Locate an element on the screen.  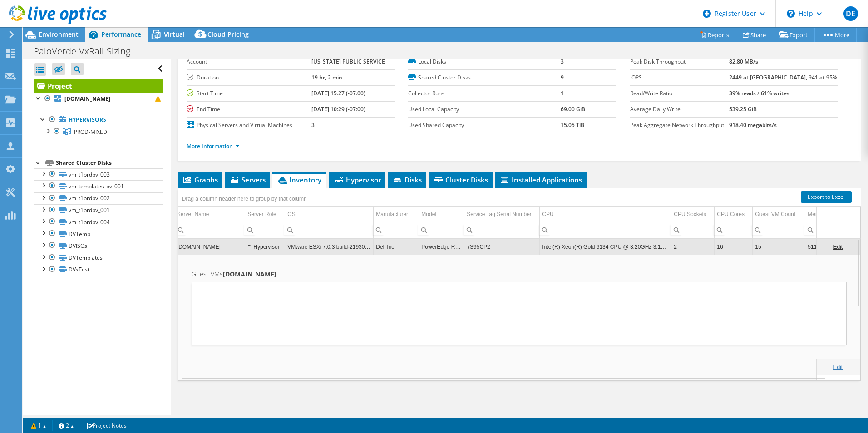
a: DVISOs is located at coordinates (99, 245).